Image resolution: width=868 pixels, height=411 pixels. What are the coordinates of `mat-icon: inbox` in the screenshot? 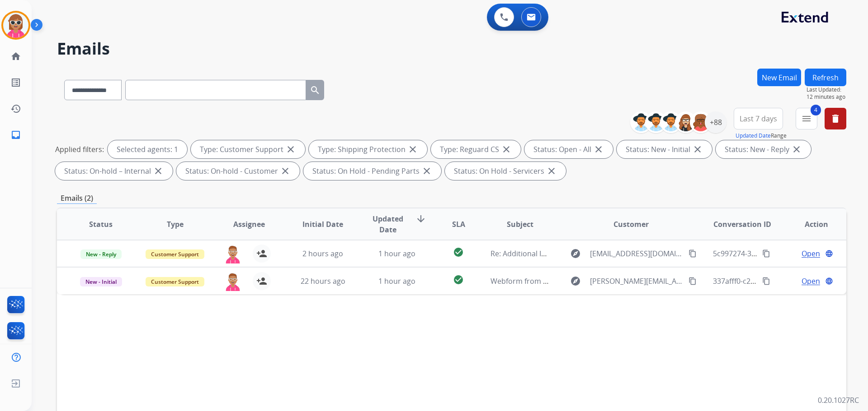 It's located at (16, 135).